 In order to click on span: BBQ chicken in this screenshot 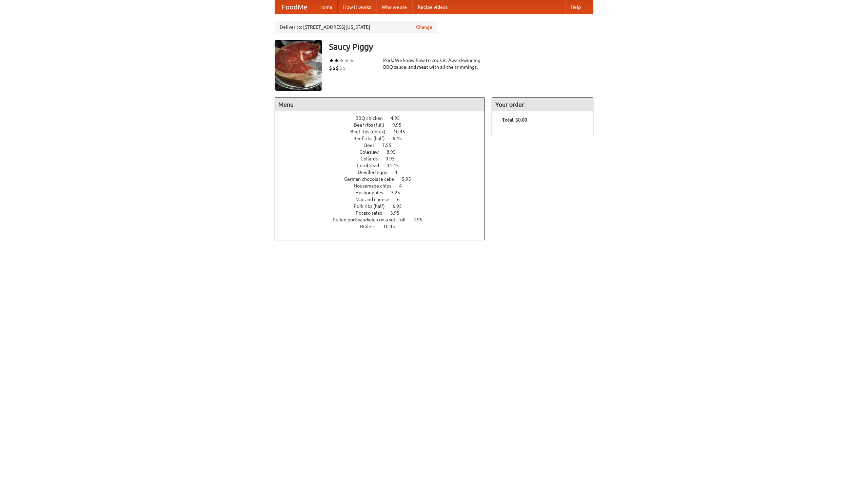, I will do `click(372, 118)`.